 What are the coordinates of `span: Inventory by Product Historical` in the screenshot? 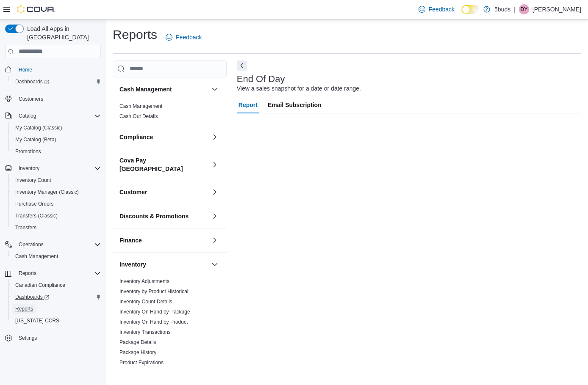 It's located at (153, 291).